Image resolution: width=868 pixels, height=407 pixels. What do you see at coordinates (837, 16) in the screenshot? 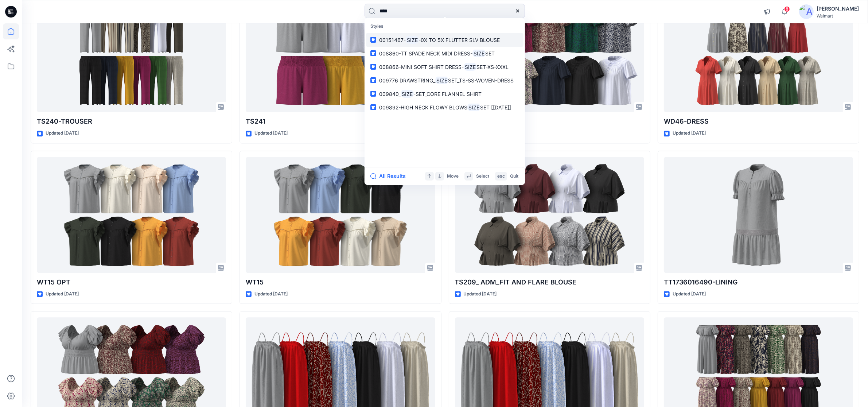
I see `div: Walmart` at bounding box center [837, 16].